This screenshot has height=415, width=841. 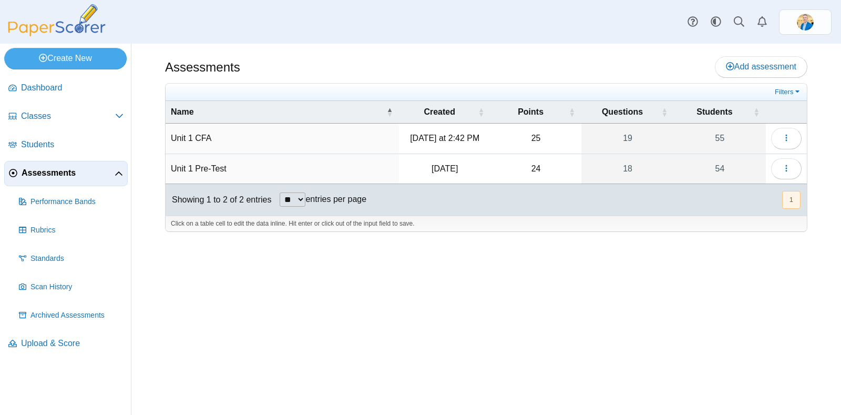 What do you see at coordinates (761, 67) in the screenshot?
I see `a: Add assessment` at bounding box center [761, 67].